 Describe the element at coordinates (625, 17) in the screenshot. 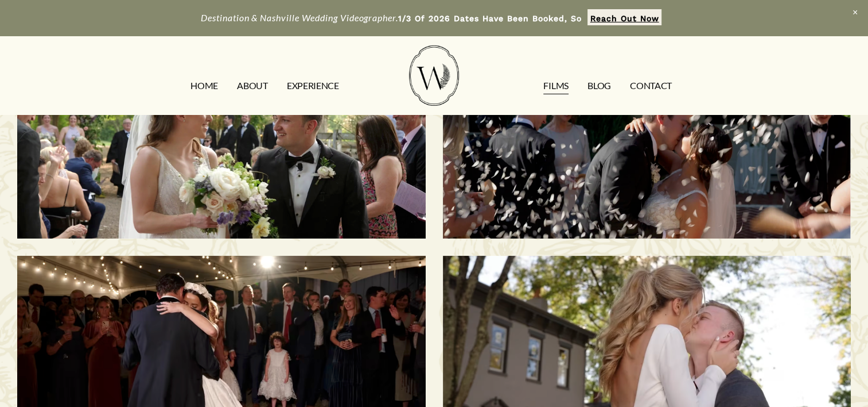

I see `a: Reach Out Now` at that location.